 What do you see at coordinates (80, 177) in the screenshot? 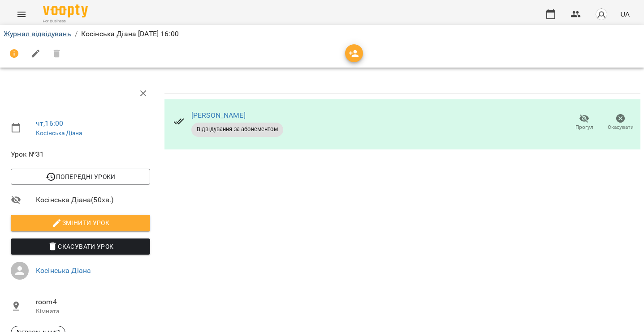
I see `span: Попередні уроки` at bounding box center [80, 177].